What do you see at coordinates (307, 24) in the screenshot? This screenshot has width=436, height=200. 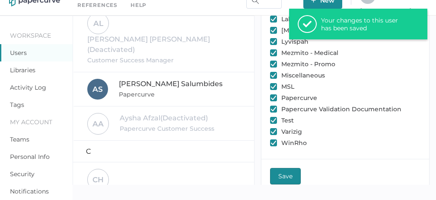 I see `i: check` at bounding box center [307, 24].